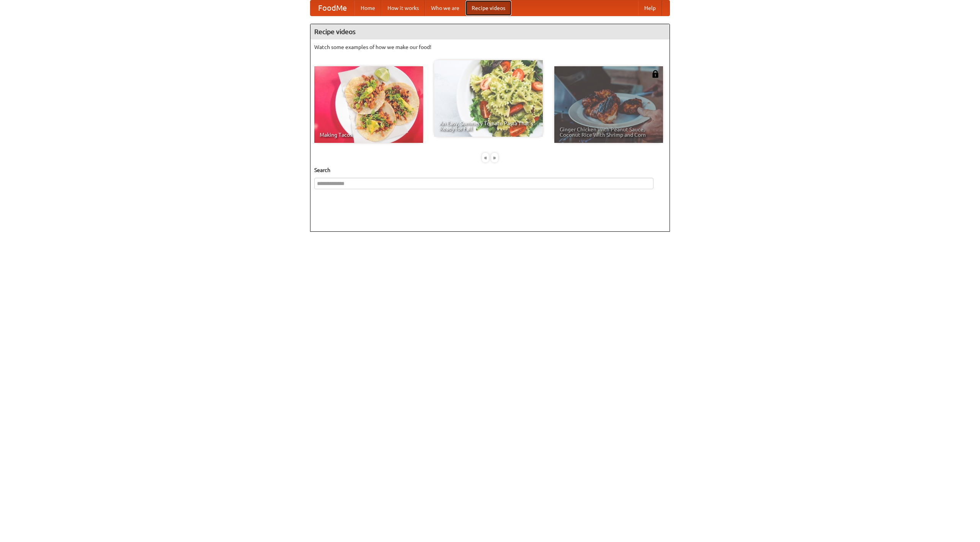 This screenshot has width=980, height=542. What do you see at coordinates (369, 135) in the screenshot?
I see `span: Making Tacos` at bounding box center [369, 135].